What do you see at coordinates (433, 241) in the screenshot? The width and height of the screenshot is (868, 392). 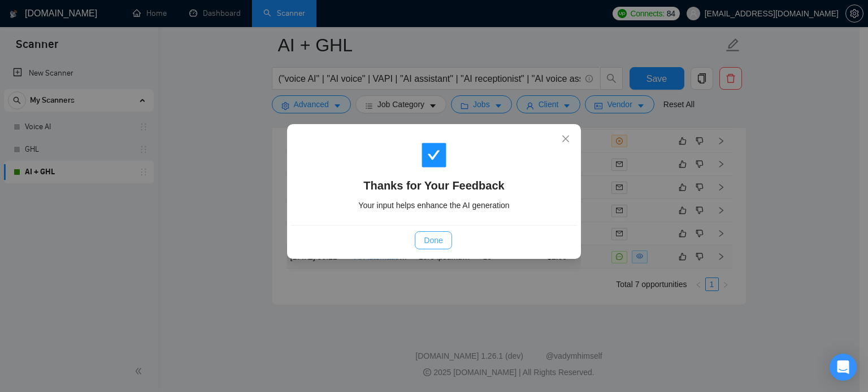 I see `button: Done` at bounding box center [433, 241].